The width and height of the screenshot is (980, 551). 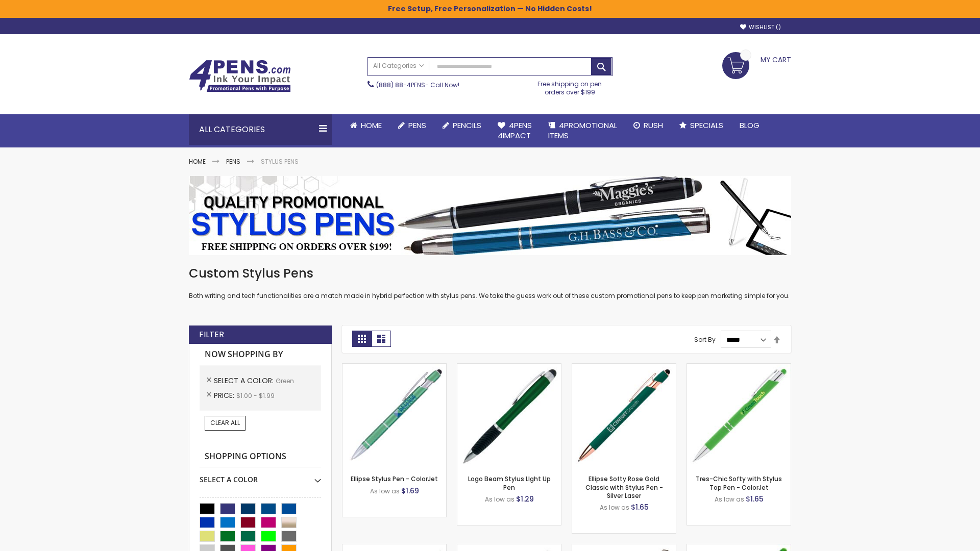 What do you see at coordinates (648, 125) in the screenshot?
I see `a: Rush` at bounding box center [648, 125].